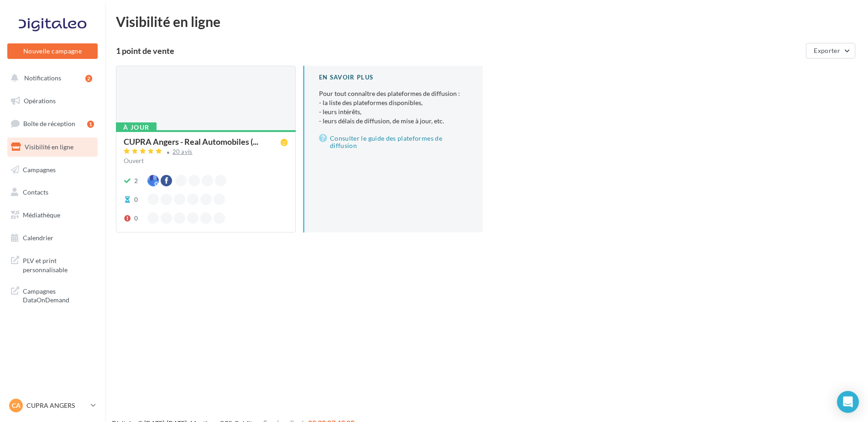 The width and height of the screenshot is (868, 422). I want to click on a: CA CUPRA ANGERS, so click(52, 406).